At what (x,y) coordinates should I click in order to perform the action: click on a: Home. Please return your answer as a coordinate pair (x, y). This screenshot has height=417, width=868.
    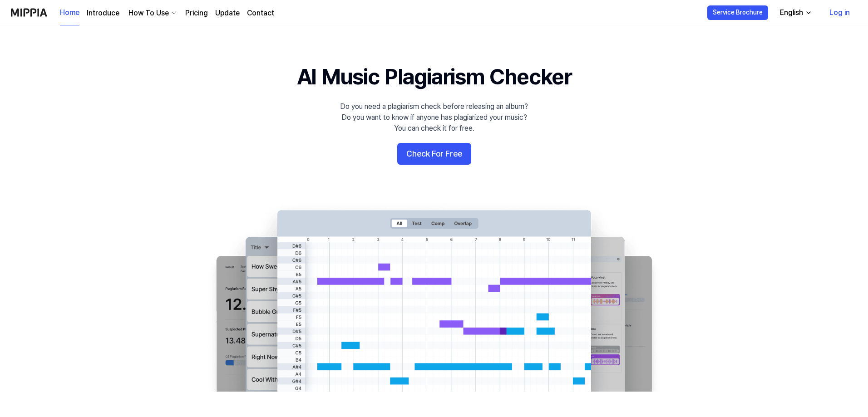
    Looking at the image, I should click on (69, 13).